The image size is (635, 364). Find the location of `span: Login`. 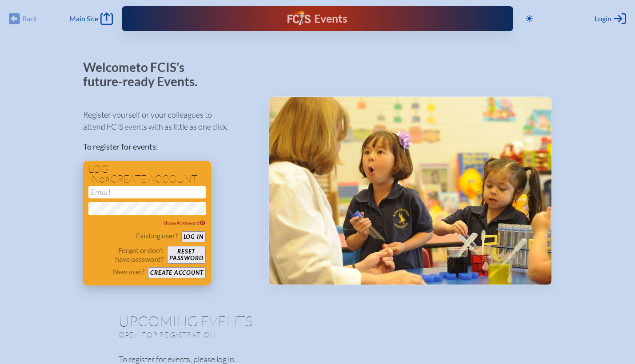

span: Login is located at coordinates (603, 19).